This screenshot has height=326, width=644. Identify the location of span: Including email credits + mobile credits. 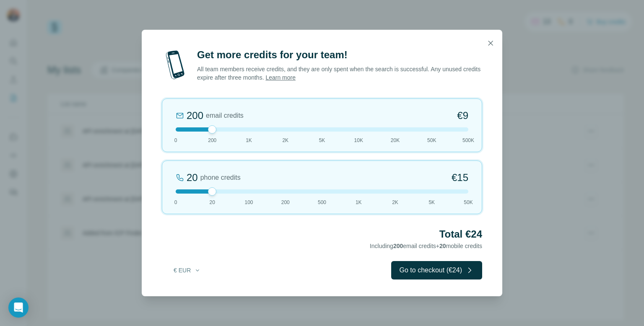
(426, 246).